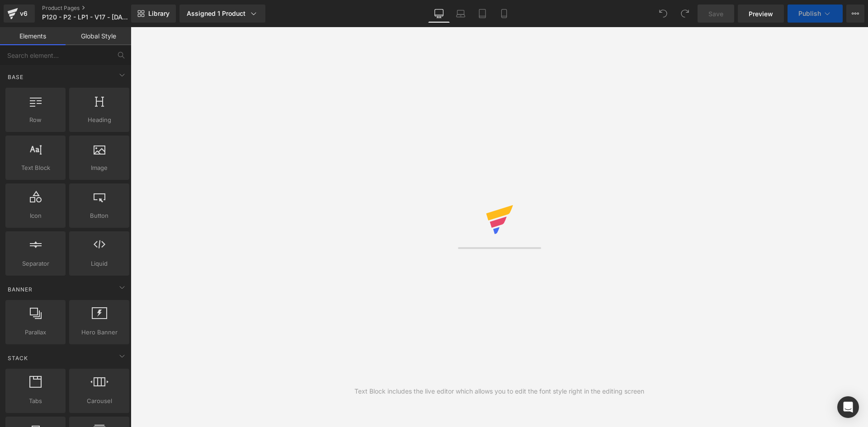  Describe the element at coordinates (761, 14) in the screenshot. I see `span: Preview` at that location.